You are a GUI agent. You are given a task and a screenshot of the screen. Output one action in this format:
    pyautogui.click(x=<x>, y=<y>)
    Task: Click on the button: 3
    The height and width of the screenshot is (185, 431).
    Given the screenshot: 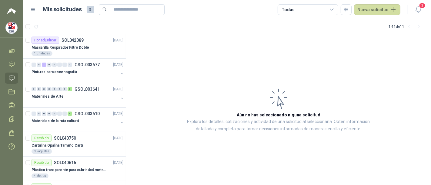 What is the action you would take?
    pyautogui.click(x=418, y=10)
    